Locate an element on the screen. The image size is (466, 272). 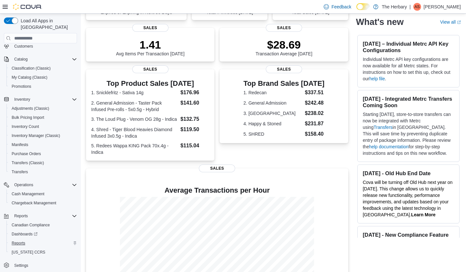
button: Adjustments (Classic) is located at coordinates (43, 108).